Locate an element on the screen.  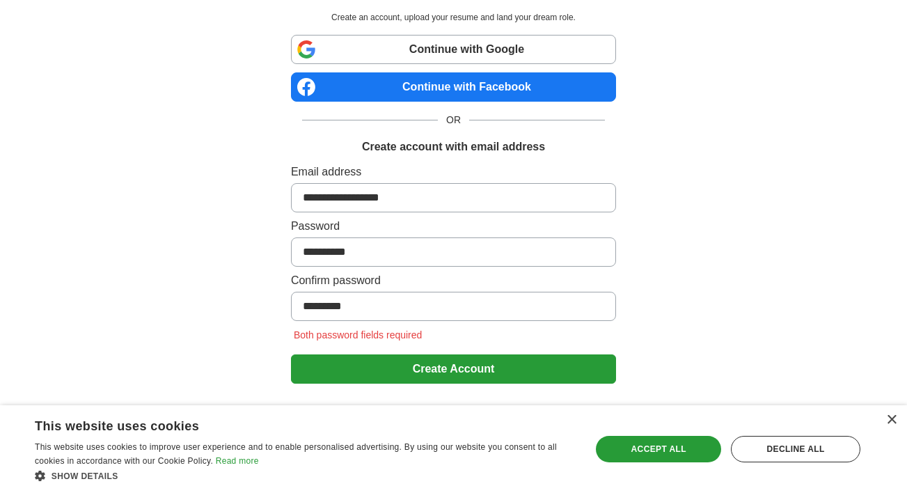
button: Create Account is located at coordinates (453, 369).